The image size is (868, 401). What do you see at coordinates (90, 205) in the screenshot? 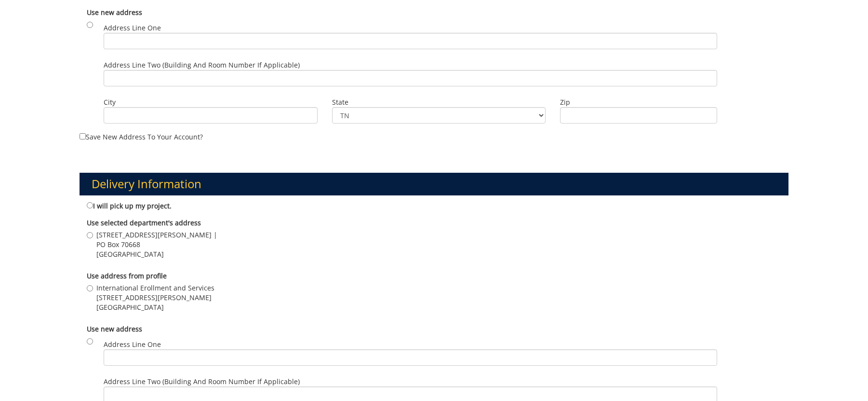
I see `input: I will pick up my project.` at bounding box center [90, 205].